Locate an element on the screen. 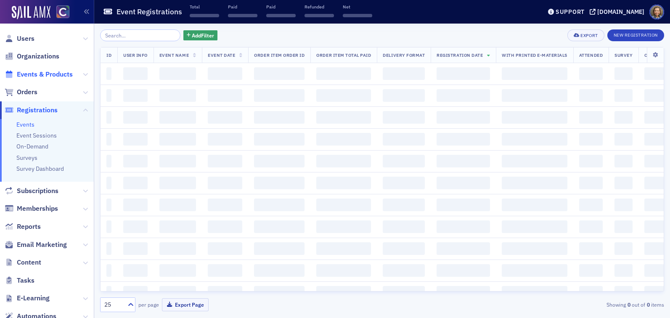 The image size is (670, 318). a: E-Learning is located at coordinates (27, 298).